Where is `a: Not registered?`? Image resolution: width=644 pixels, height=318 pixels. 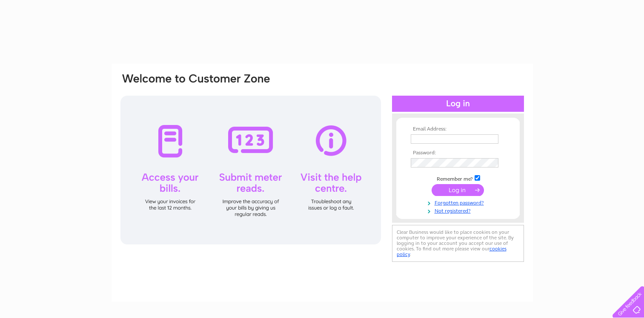
a: Not registered? is located at coordinates (459, 210).